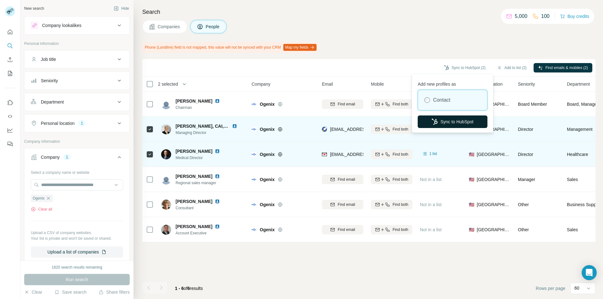 Image resolution: width=603 pixels, height=299 pixels. What do you see at coordinates (189, 289) in the screenshot?
I see `span: results` at bounding box center [189, 289].